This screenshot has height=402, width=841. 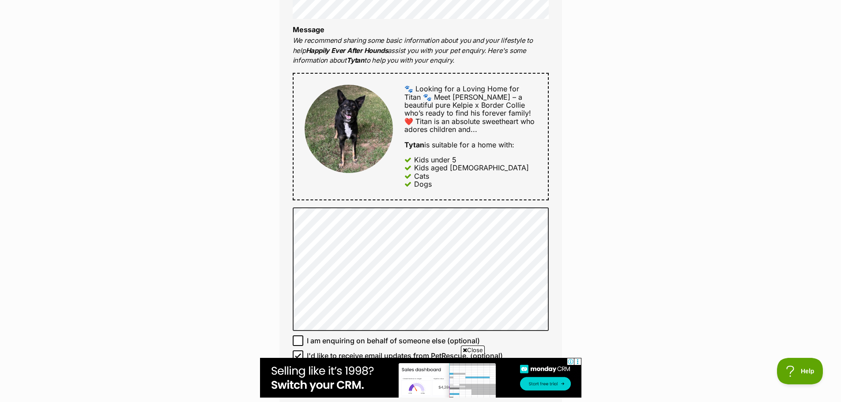 I want to click on label: Message, so click(x=309, y=30).